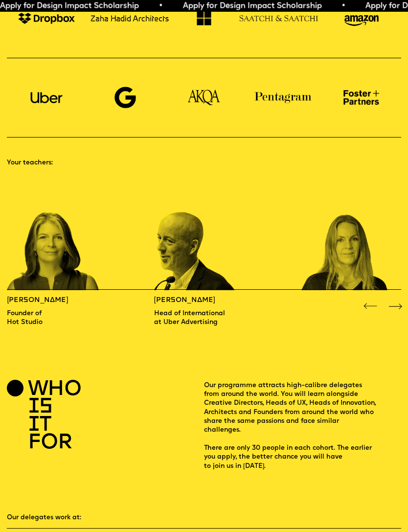  I want to click on p: Your teachers:, so click(203, 163).